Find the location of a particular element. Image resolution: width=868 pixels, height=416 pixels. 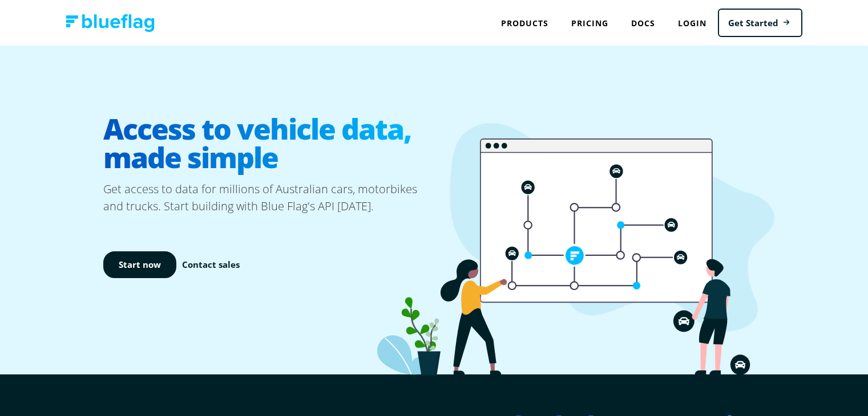

a: Get Started is located at coordinates (760, 23).